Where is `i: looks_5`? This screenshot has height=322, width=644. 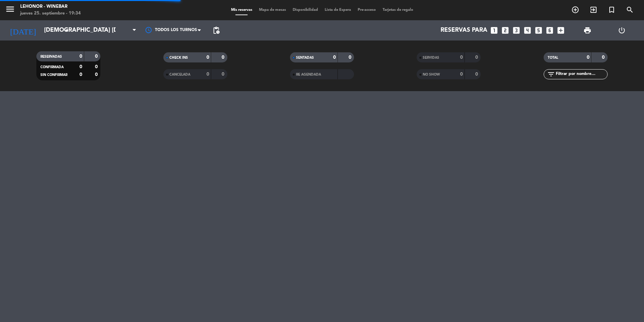 i: looks_5 is located at coordinates (539, 30).